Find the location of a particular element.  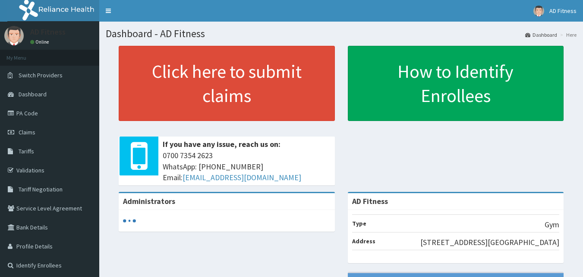

a: Dashboard is located at coordinates (541, 35).